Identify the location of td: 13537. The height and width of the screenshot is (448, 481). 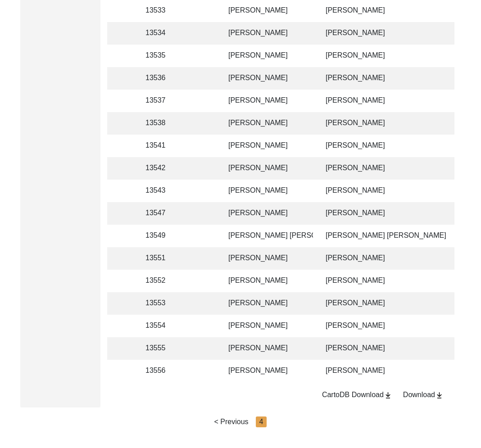
(160, 101).